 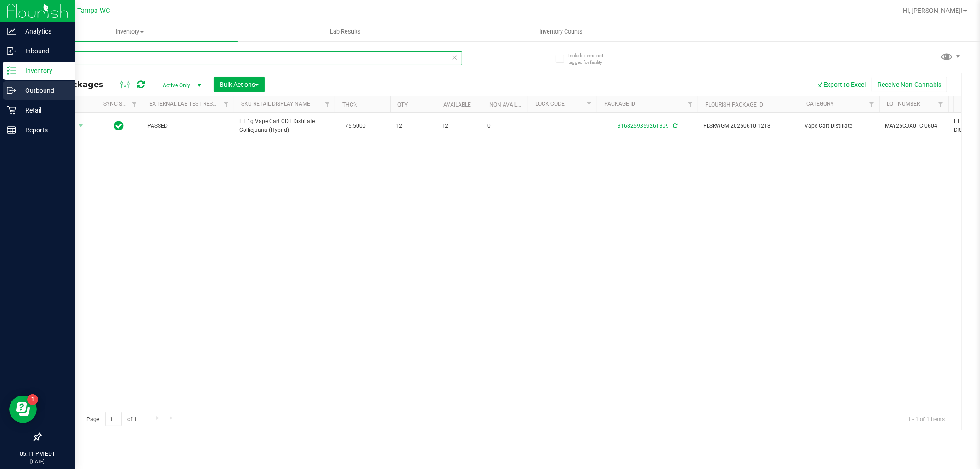 I want to click on inline-svg: Retail, so click(x=12, y=110).